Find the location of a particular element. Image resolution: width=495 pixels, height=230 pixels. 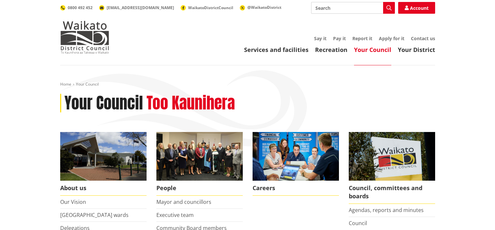

a: Council is located at coordinates (358, 223).